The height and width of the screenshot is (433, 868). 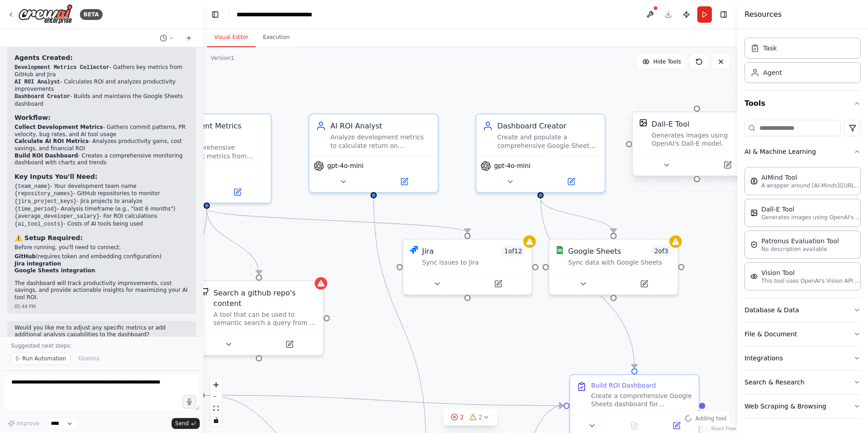 I want to click on div: AI ROI Analyst, so click(x=381, y=126).